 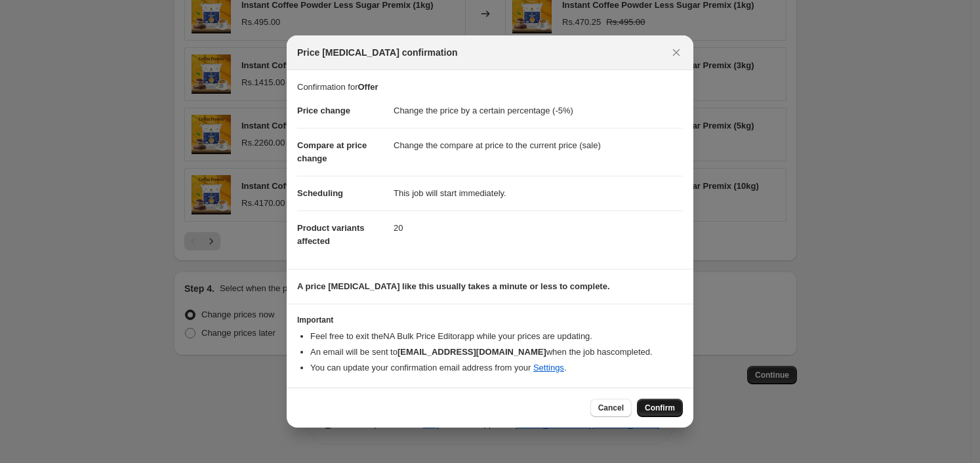 What do you see at coordinates (320, 193) in the screenshot?
I see `span: Scheduling` at bounding box center [320, 193].